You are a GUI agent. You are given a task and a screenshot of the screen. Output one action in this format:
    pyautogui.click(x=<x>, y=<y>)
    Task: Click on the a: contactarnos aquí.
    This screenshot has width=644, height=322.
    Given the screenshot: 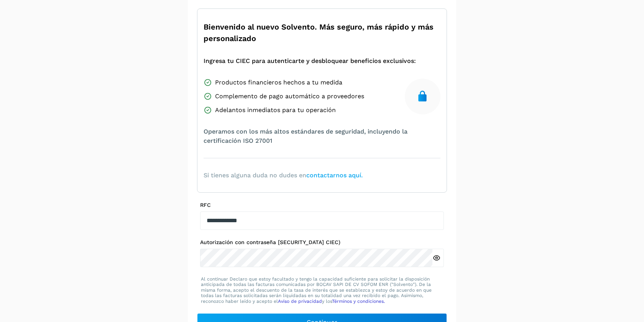 What is the action you would take?
    pyautogui.click(x=334, y=175)
    